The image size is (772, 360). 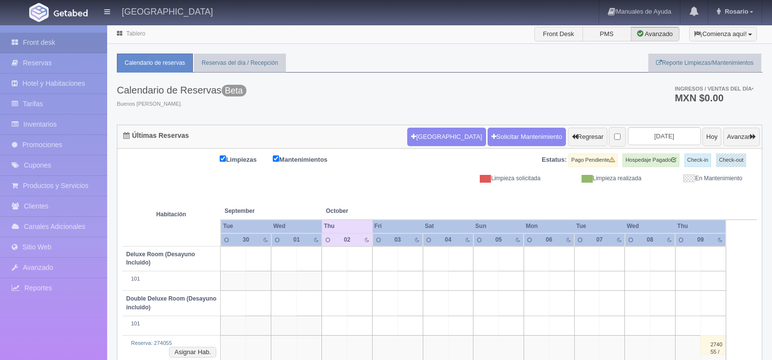 What do you see at coordinates (723, 34) in the screenshot?
I see `button: ¡Comienza aquí!` at bounding box center [723, 34].